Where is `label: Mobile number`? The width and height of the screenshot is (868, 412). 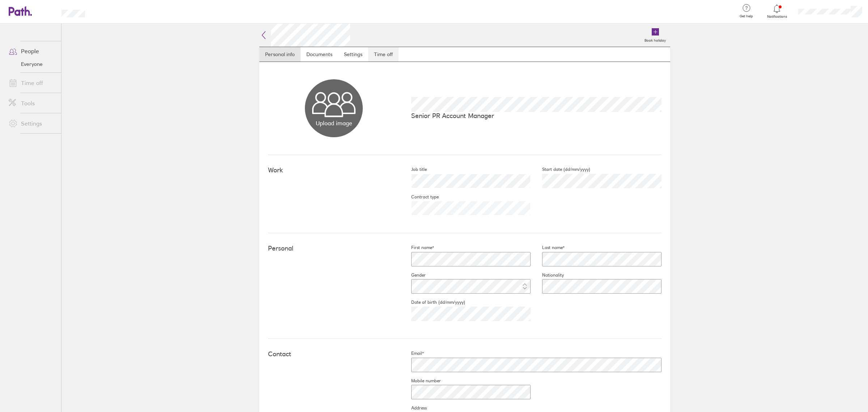 label: Mobile number is located at coordinates (421, 381).